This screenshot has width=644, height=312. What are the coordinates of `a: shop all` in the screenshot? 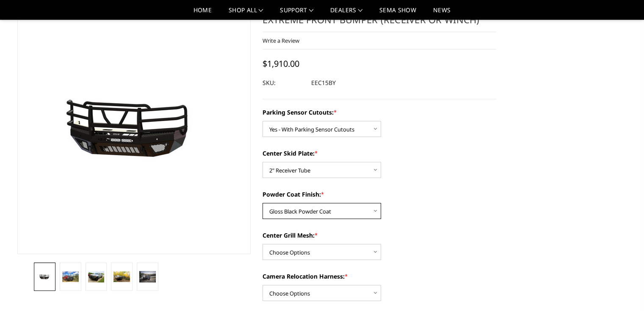 It's located at (245, 13).